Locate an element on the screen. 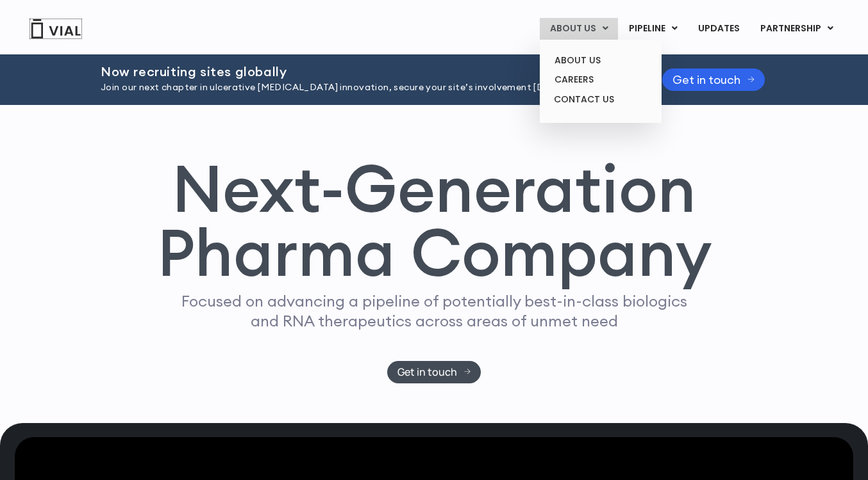 The width and height of the screenshot is (868, 480). a: PIPELINEMenu Toggle is located at coordinates (652, 29).